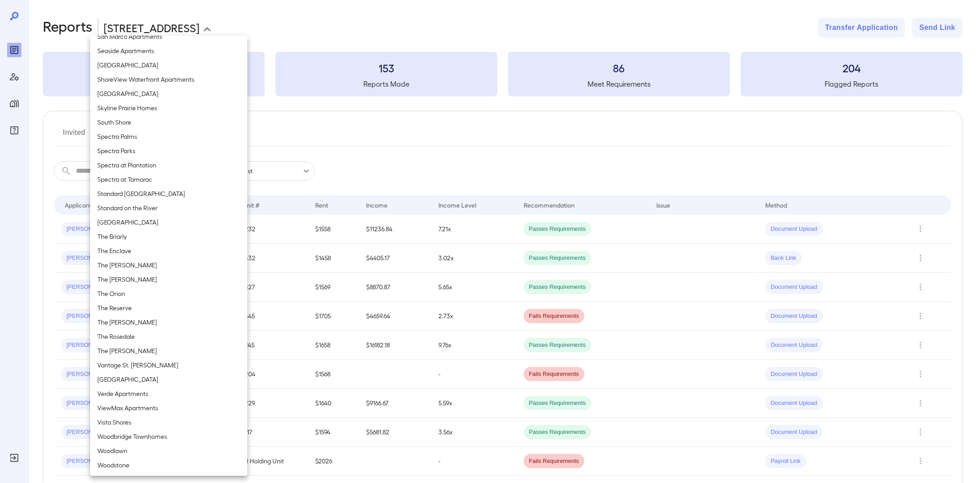 The width and height of the screenshot is (980, 483). Describe the element at coordinates (169, 37) in the screenshot. I see `li: San Marco Apartments` at that location.